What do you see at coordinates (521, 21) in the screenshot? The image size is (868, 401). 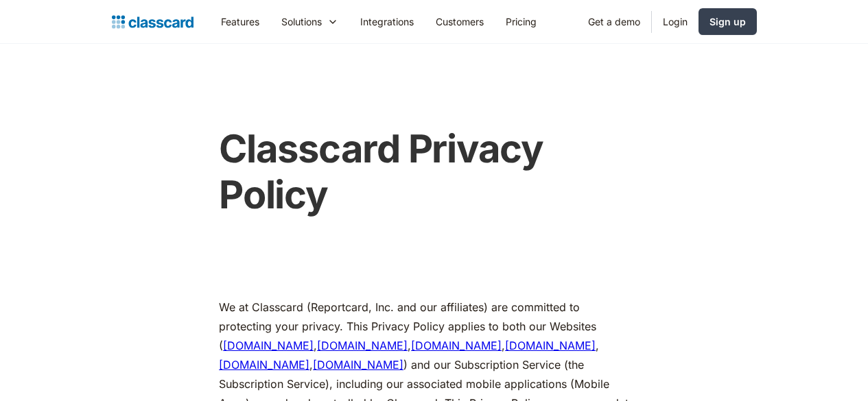 I see `a: Pricing` at bounding box center [521, 21].